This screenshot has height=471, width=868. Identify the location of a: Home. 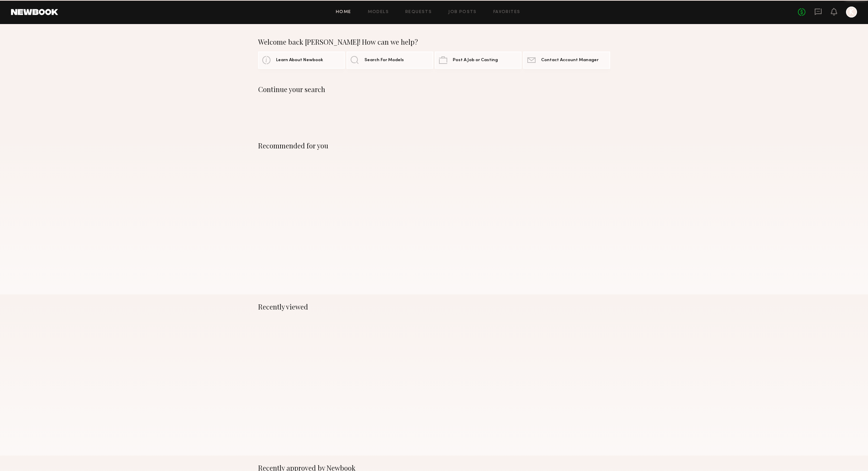
(343, 12).